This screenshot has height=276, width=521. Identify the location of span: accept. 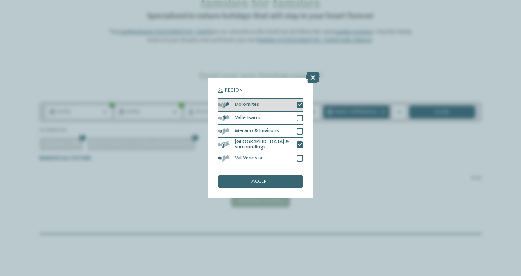
(260, 182).